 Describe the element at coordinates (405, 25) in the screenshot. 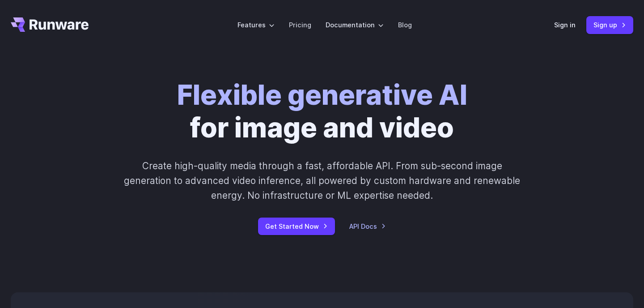

I see `a: Blog` at that location.